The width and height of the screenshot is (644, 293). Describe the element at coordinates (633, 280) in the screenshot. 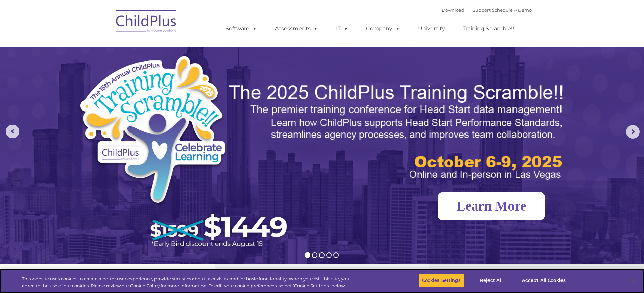

I see `button: Close` at that location.